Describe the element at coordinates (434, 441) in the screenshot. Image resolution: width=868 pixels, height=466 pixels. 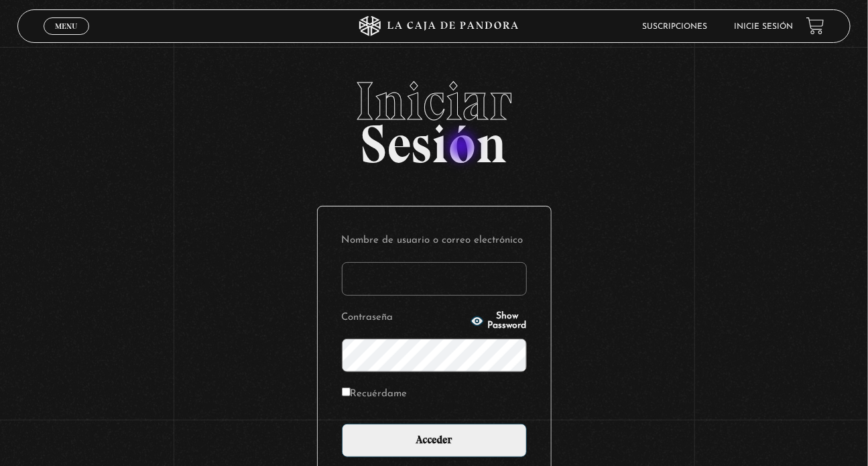
I see `input: Acceder` at that location.